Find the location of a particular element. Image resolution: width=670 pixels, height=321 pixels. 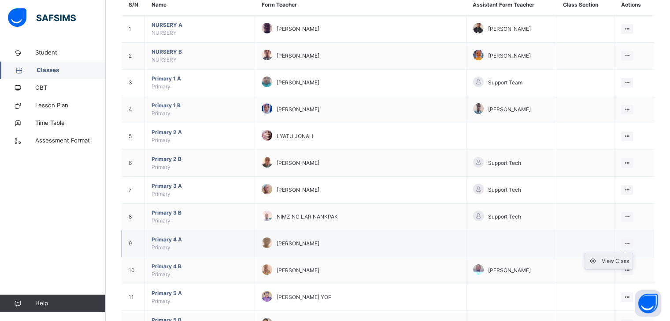

td: 2 is located at coordinates (133, 56).